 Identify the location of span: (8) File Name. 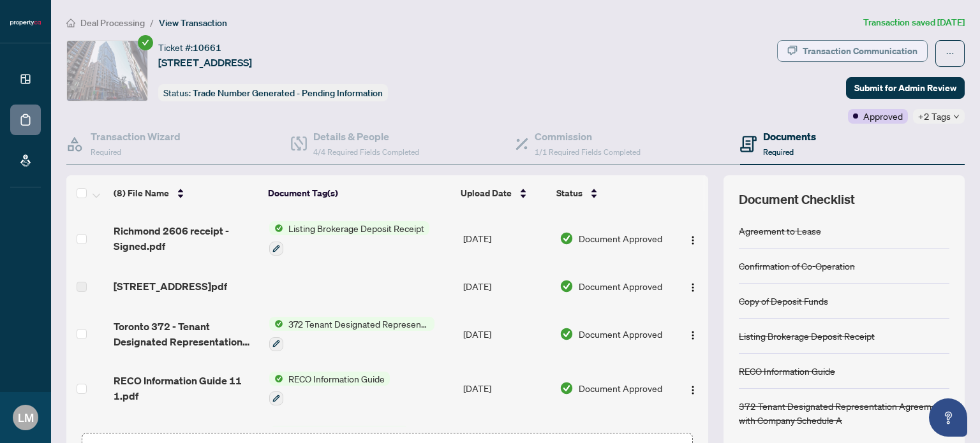
(141, 194).